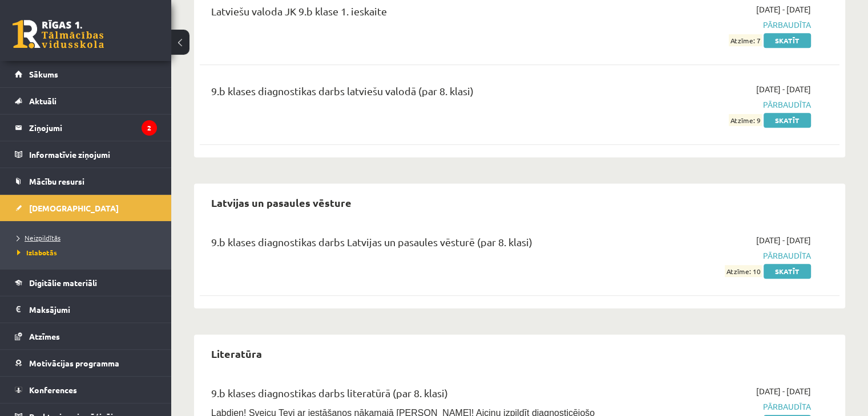  Describe the element at coordinates (149, 128) in the screenshot. I see `i: 2` at that location.